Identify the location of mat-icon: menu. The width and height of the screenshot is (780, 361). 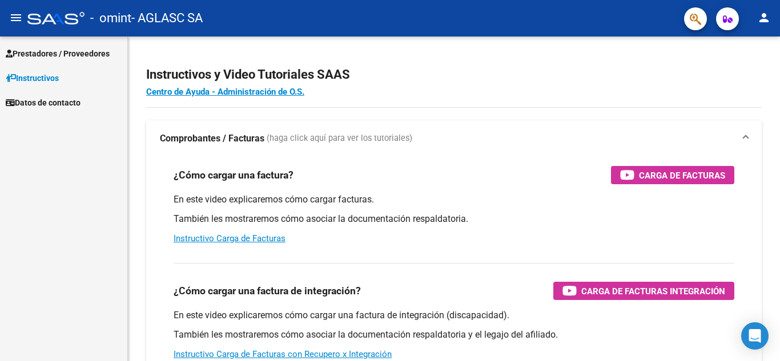
(16, 18).